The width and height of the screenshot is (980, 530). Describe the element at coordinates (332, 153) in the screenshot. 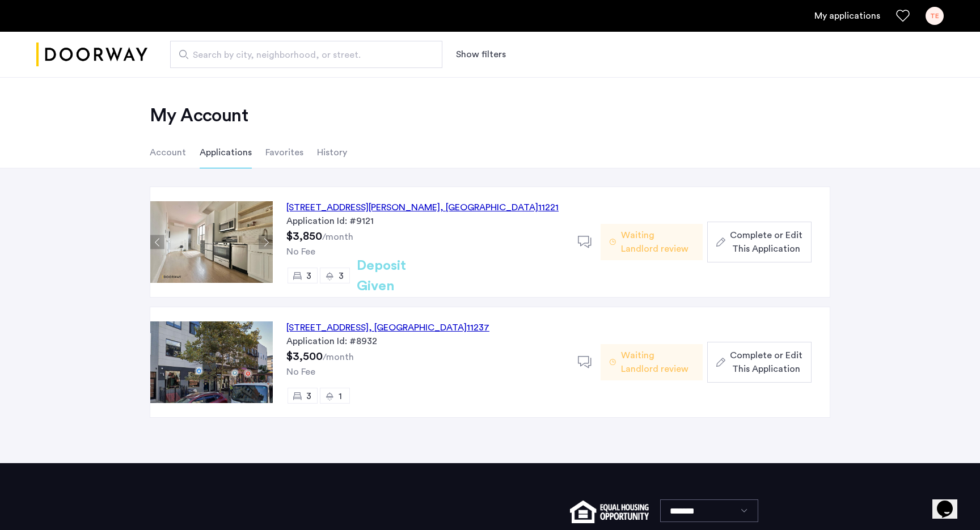

I see `li: History` at that location.